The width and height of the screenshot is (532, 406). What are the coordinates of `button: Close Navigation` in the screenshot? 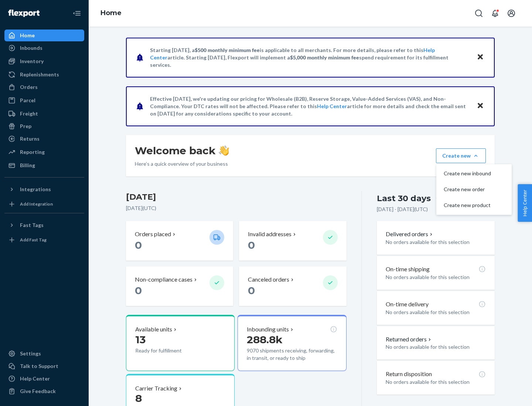 It's located at (77, 13).